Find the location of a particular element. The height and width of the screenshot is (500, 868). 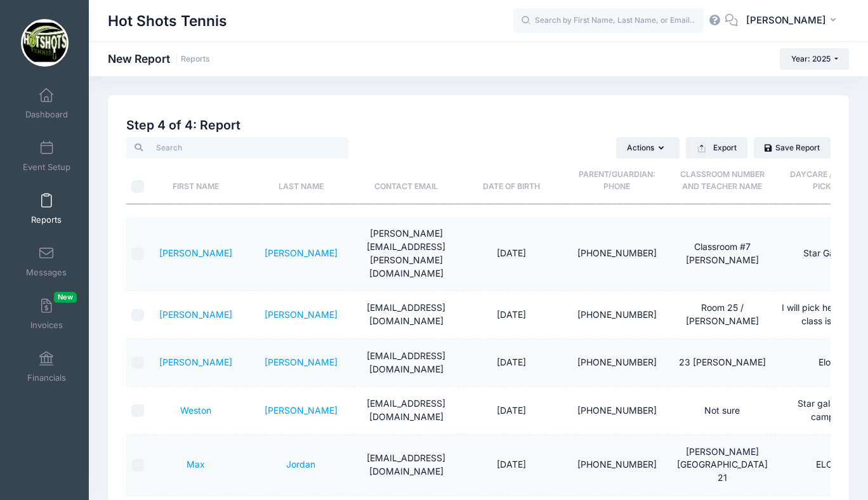

th: Classroom Number and Teacher Name: activate to sort column ascending is located at coordinates (722, 181).